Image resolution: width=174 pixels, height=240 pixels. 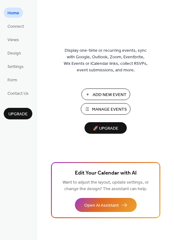 I want to click on a: Settings, so click(x=16, y=66).